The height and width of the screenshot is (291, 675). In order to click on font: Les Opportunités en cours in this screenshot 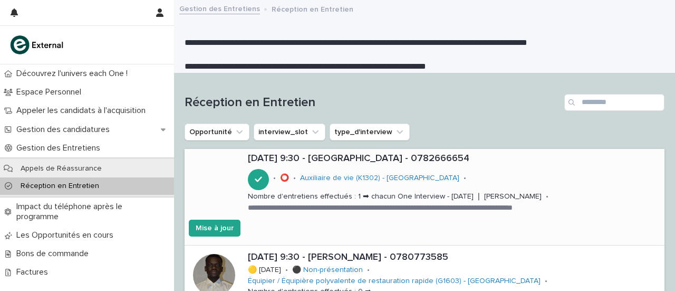, I will do `click(65, 235)`.